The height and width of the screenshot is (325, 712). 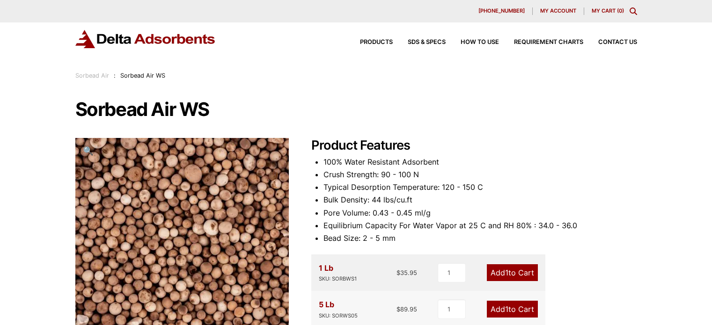 I want to click on a: Delta Adsorbents, so click(x=146, y=39).